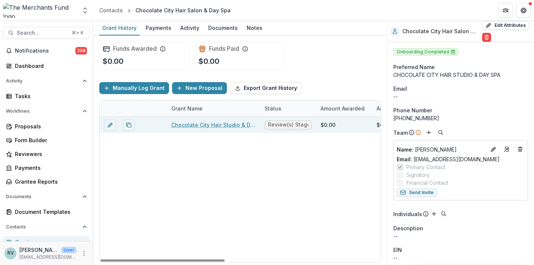 Image resolution: width=534 pixels, height=265 pixels. What do you see at coordinates (49, 126) in the screenshot?
I see `div: Proposals` at bounding box center [49, 126].